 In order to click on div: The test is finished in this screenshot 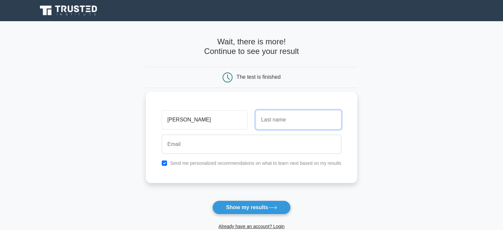, I will do `click(258, 77)`.